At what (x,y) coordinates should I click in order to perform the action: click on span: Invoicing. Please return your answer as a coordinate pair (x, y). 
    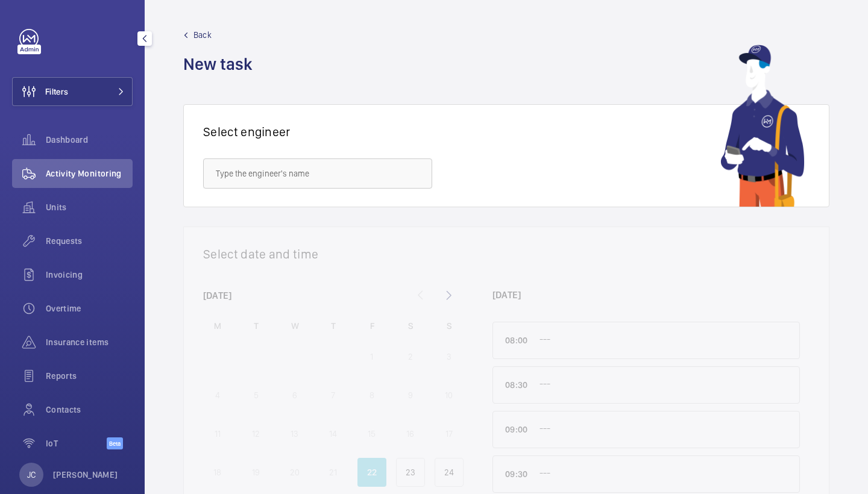
    Looking at the image, I should click on (89, 275).